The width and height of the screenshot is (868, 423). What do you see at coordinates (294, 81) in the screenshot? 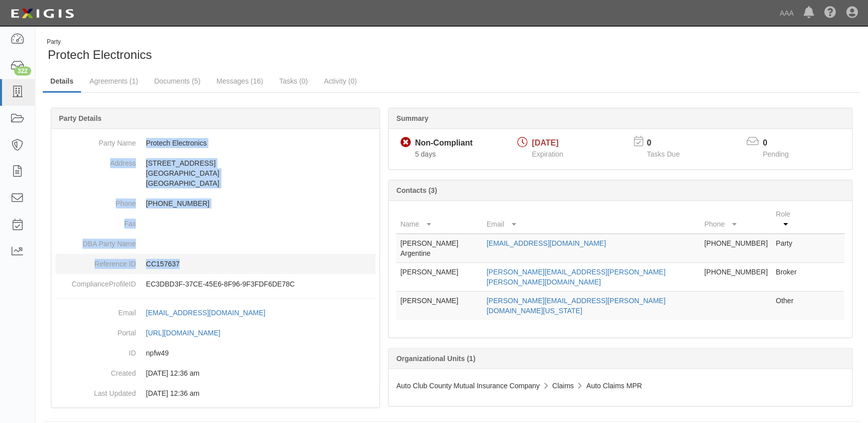
I see `a: Tasks (0)` at bounding box center [294, 81].